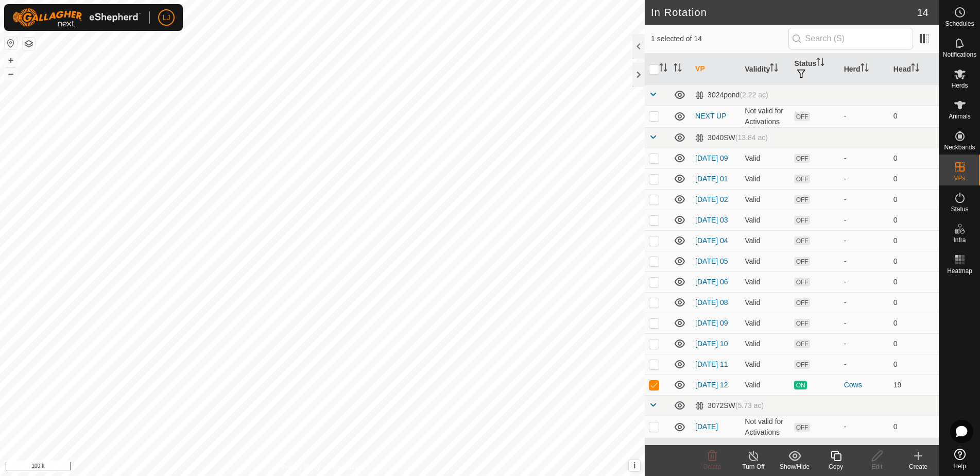  I want to click on div: 3040SW, so click(731, 137).